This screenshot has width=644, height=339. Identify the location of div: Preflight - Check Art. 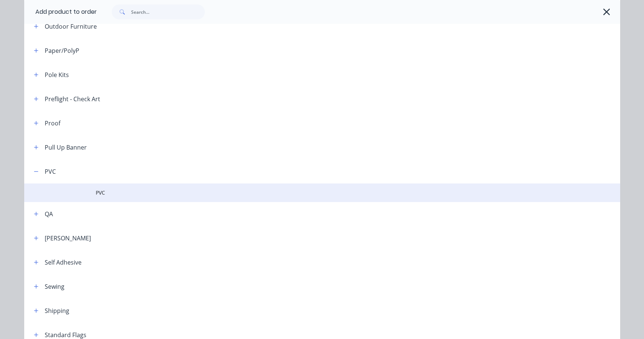
(72, 99).